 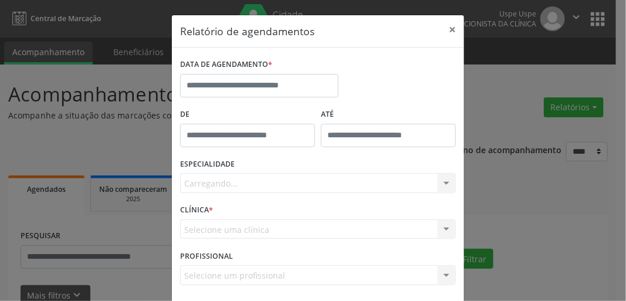 I want to click on h5: Relatório de agendamentos, so click(x=247, y=31).